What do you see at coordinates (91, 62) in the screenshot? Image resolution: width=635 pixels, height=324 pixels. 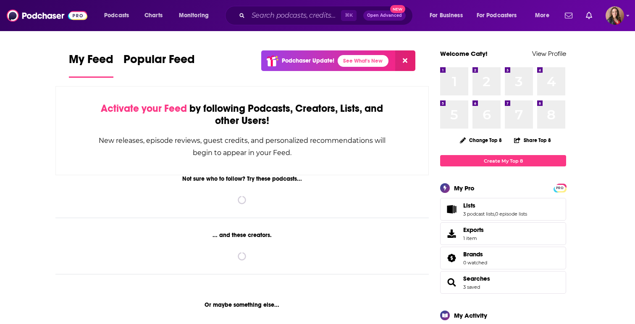 I see `span: My Feed` at bounding box center [91, 62].